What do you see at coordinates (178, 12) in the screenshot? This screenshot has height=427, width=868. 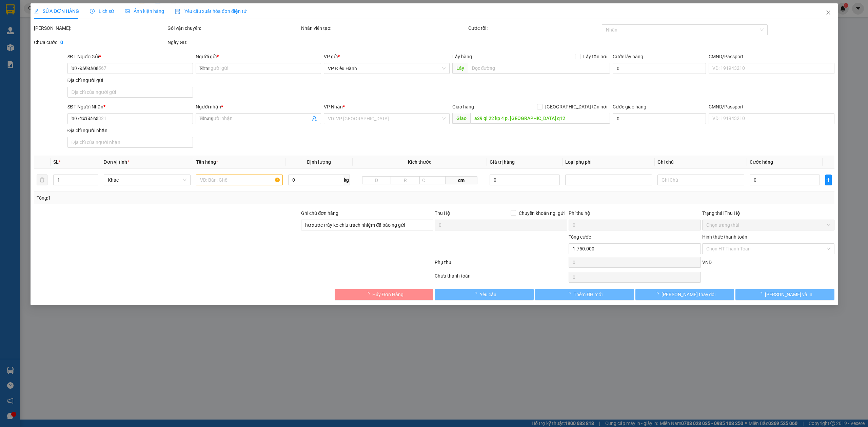 I see `img: icon` at bounding box center [178, 12].